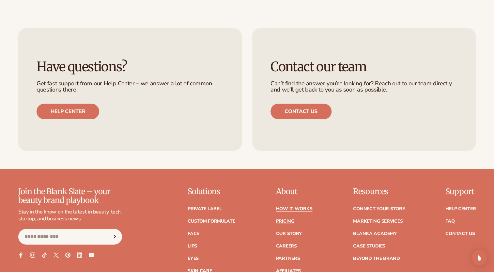  What do you see at coordinates (289, 233) in the screenshot?
I see `a: Our Story` at bounding box center [289, 233].